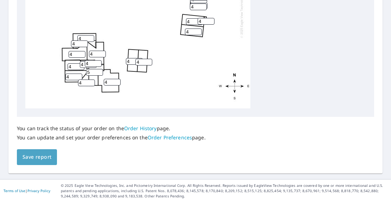  I want to click on p: You can track the status of your order on the page., so click(111, 128).